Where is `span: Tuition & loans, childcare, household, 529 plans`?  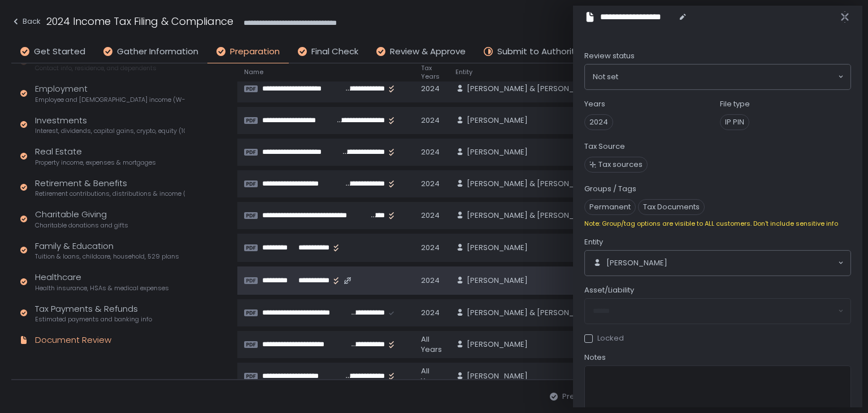 span: Tuition & loans, childcare, household, 529 plans is located at coordinates (107, 256).